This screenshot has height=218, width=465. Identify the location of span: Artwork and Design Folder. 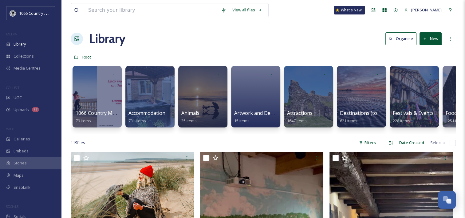
(265, 113).